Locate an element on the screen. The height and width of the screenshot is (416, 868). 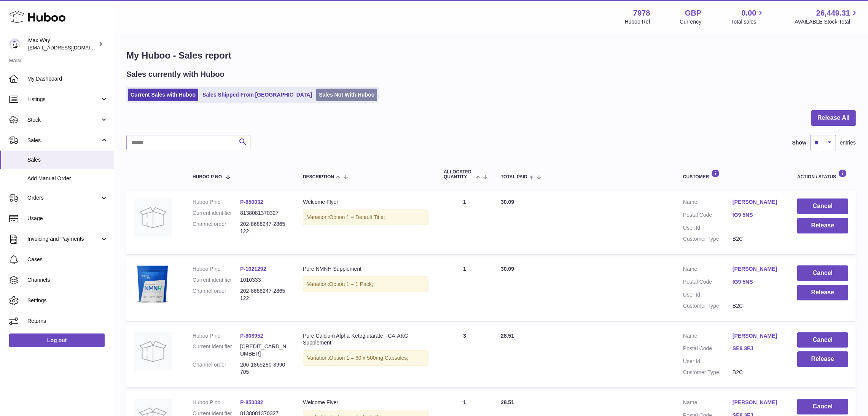
td: 3 is located at coordinates (464, 356).